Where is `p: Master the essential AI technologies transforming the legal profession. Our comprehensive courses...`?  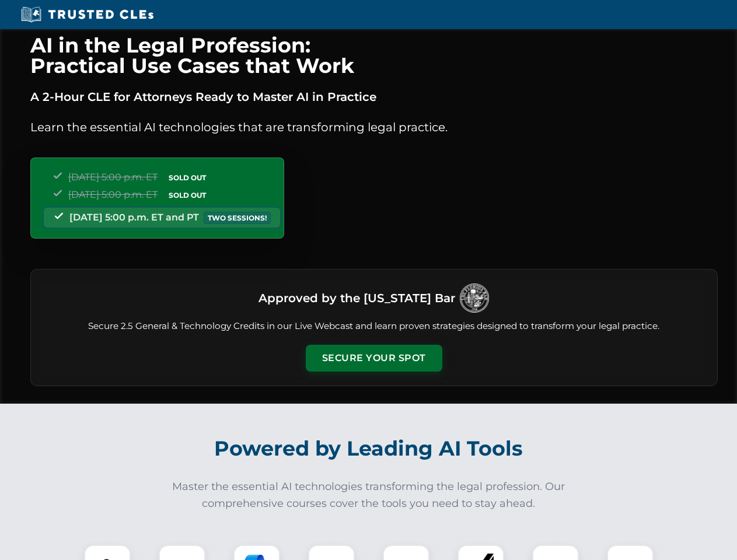 p: Master the essential AI technologies transforming the legal profession. Our comprehensive courses... is located at coordinates (368, 495).